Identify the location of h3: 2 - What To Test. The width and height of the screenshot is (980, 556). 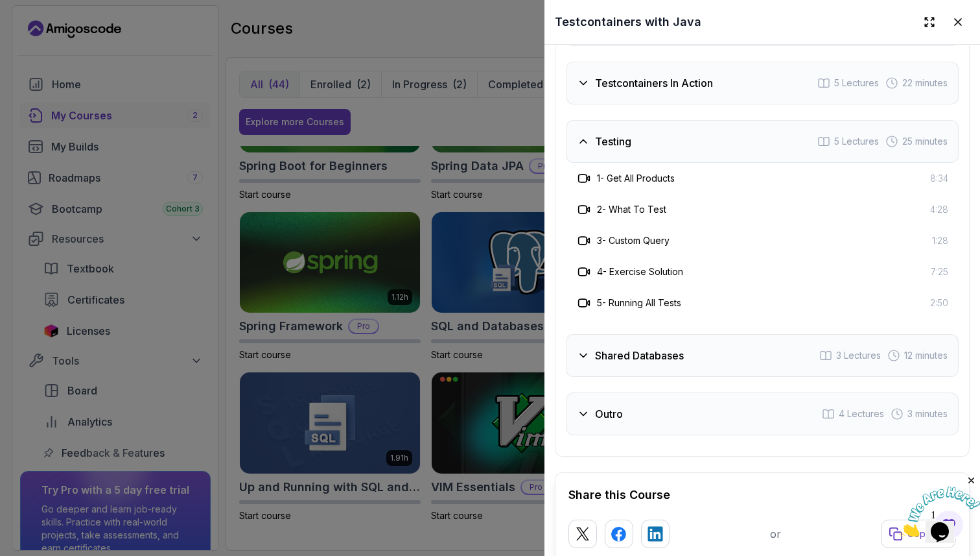
(631, 209).